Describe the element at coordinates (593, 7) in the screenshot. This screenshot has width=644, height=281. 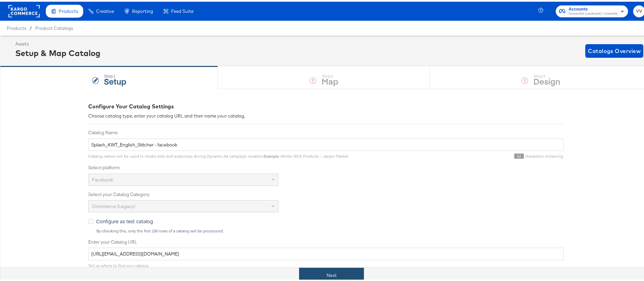
I see `span: Accounts` at that location.